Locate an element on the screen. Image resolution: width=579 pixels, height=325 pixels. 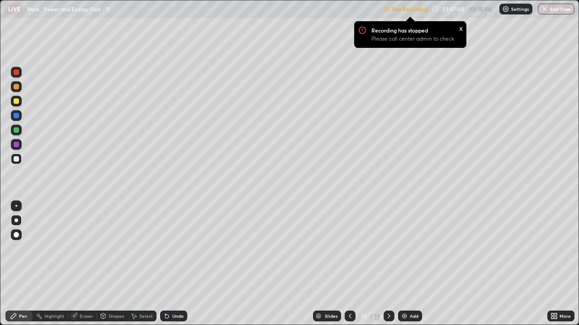
div: Add is located at coordinates (414, 316).